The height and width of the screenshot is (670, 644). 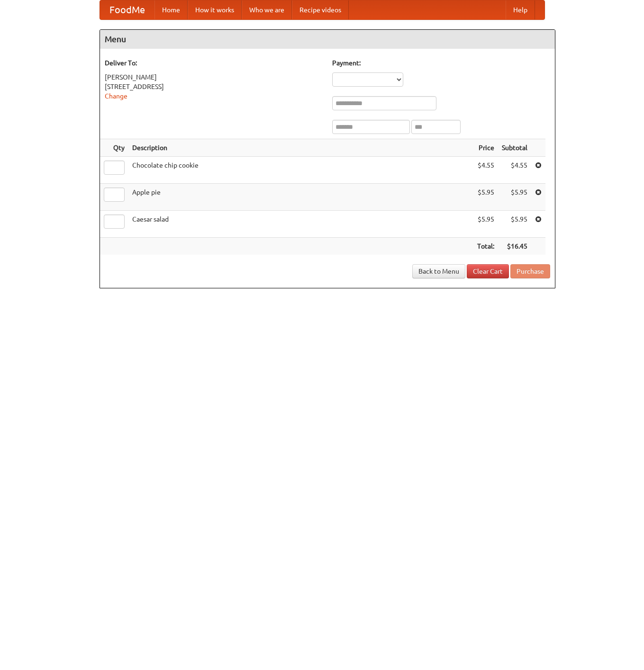 What do you see at coordinates (114, 148) in the screenshot?
I see `th: Qty` at bounding box center [114, 148].